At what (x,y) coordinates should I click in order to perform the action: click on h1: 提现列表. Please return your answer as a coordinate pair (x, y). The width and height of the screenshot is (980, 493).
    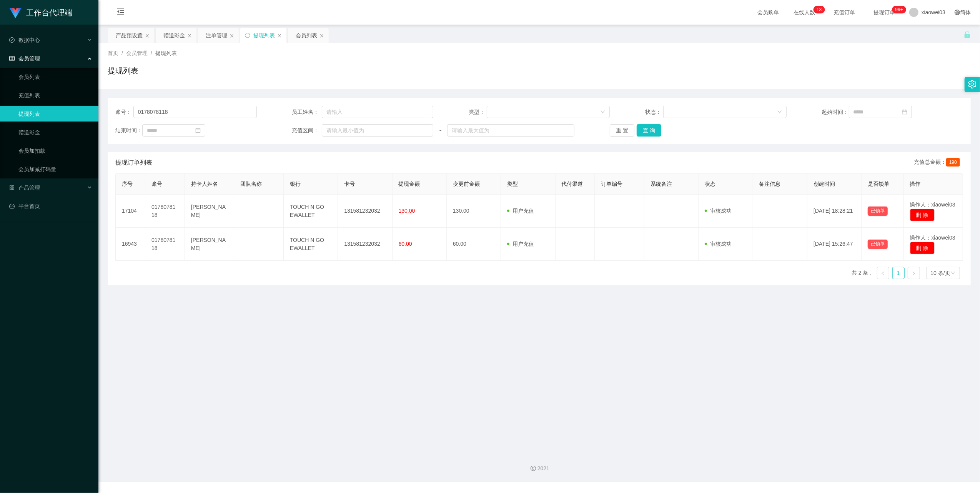
    Looking at the image, I should click on (123, 71).